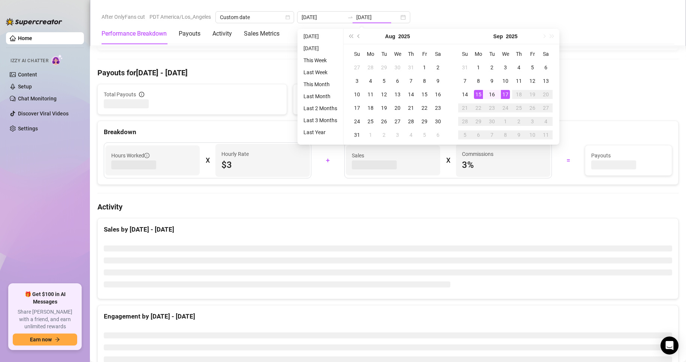  What do you see at coordinates (57, 60) in the screenshot?
I see `img: AI Chatter` at bounding box center [57, 60].